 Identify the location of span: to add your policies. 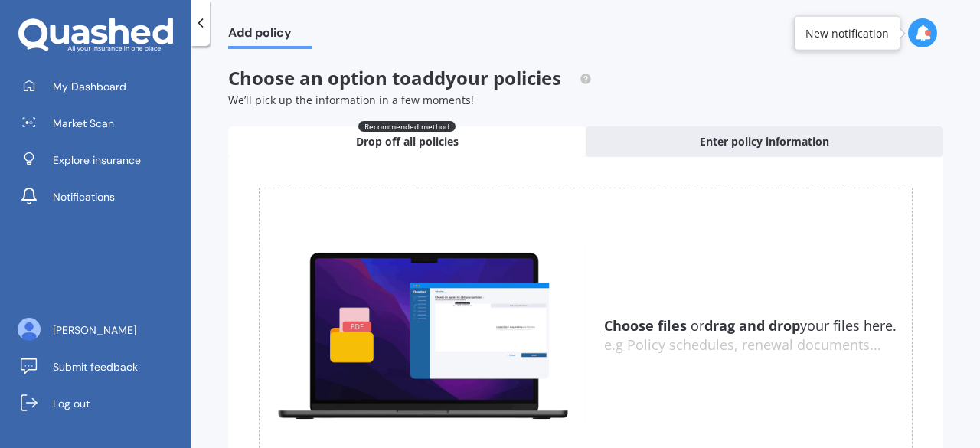
(476, 77).